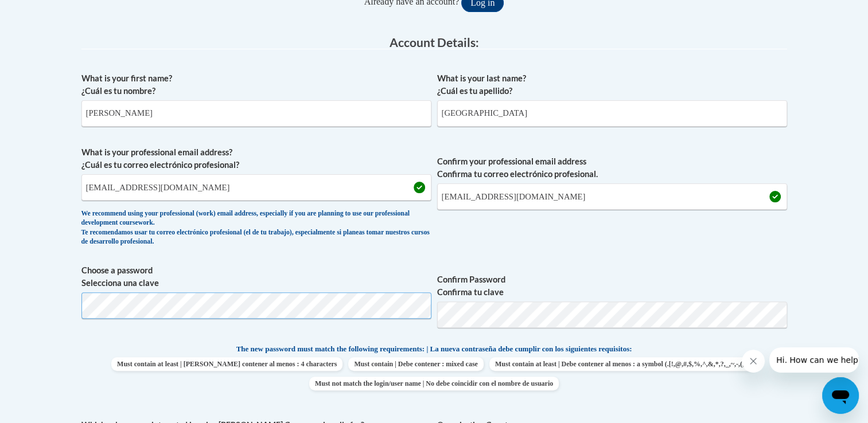 Image resolution: width=868 pixels, height=423 pixels. I want to click on span: Must not match the login/user name | No debe coincidir con el nombre de usuario, so click(434, 383).